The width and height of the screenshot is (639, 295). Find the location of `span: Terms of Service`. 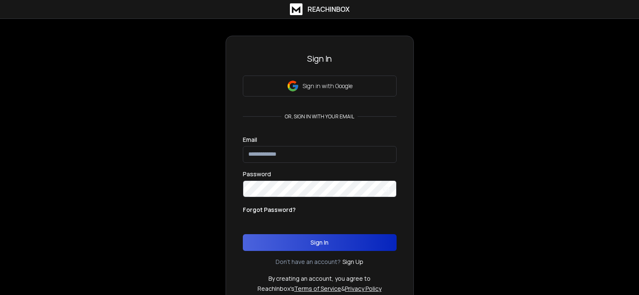

span: Terms of Service is located at coordinates (318, 289).